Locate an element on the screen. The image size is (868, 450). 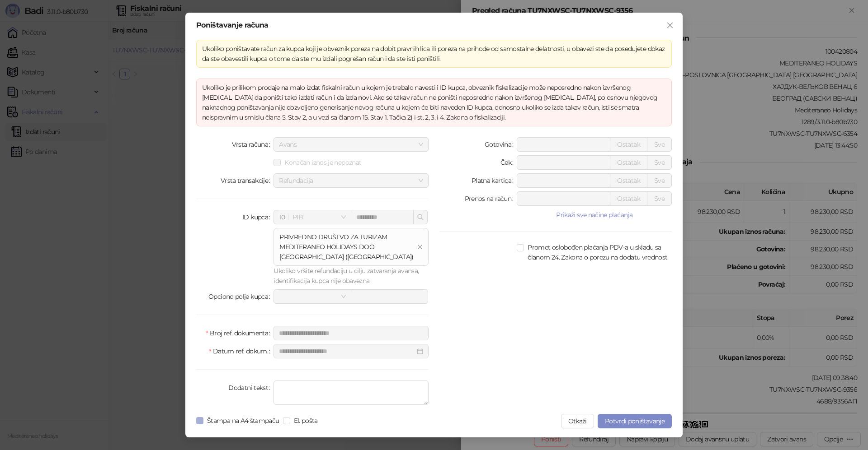
label: Gotovina is located at coordinates (500, 145).